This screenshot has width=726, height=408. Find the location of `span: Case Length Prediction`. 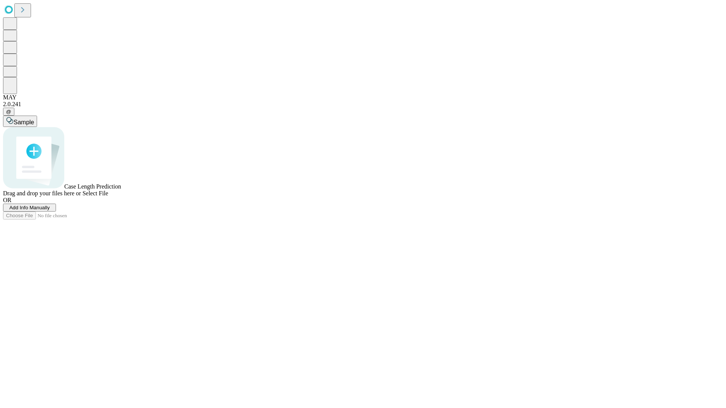

span: Case Length Prediction is located at coordinates (93, 186).